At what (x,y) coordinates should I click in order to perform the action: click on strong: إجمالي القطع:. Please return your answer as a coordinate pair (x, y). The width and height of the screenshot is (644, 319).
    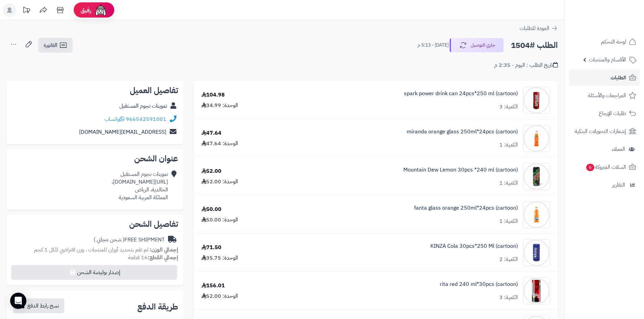
    Looking at the image, I should click on (163, 258).